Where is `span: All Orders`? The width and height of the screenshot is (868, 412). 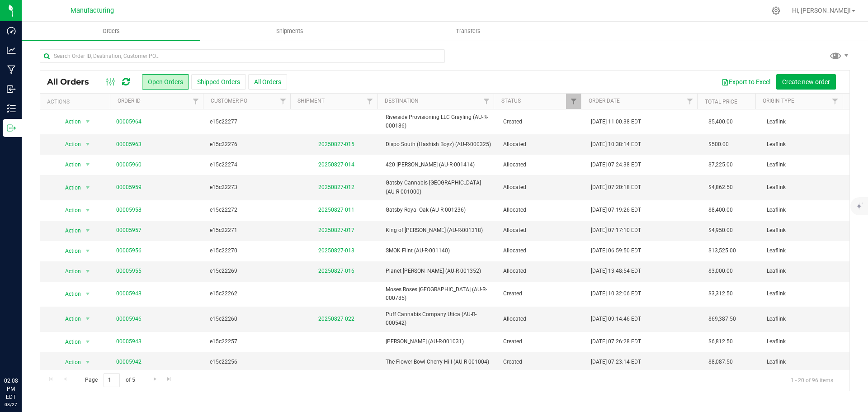
span: All Orders is located at coordinates (73, 82).